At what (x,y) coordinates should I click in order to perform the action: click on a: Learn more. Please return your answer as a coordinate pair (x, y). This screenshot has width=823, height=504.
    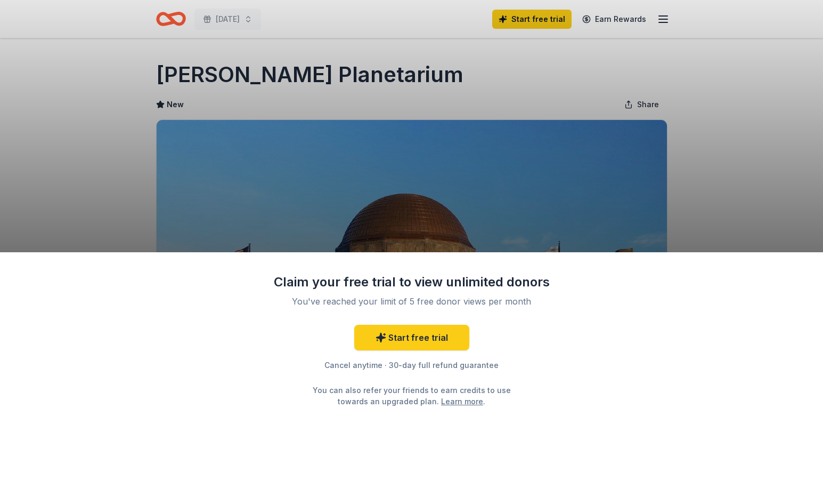
    Looking at the image, I should click on (462, 401).